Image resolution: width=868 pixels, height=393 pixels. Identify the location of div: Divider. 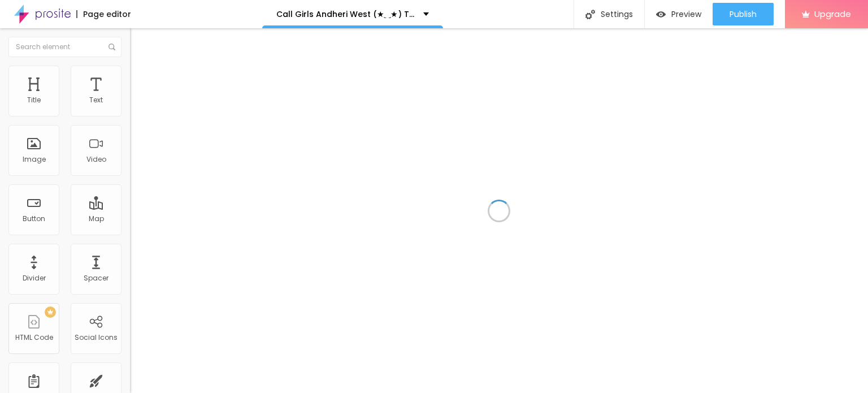
(34, 278).